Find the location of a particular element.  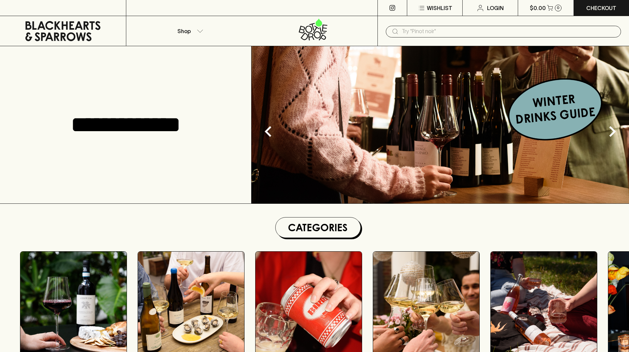

button: Shop is located at coordinates (189, 31).